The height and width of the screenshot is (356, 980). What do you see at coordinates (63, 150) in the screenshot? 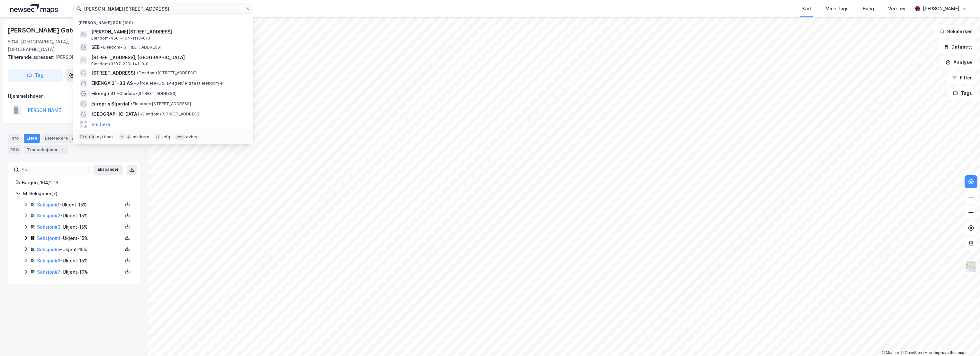
I see `div: 1` at bounding box center [63, 150].